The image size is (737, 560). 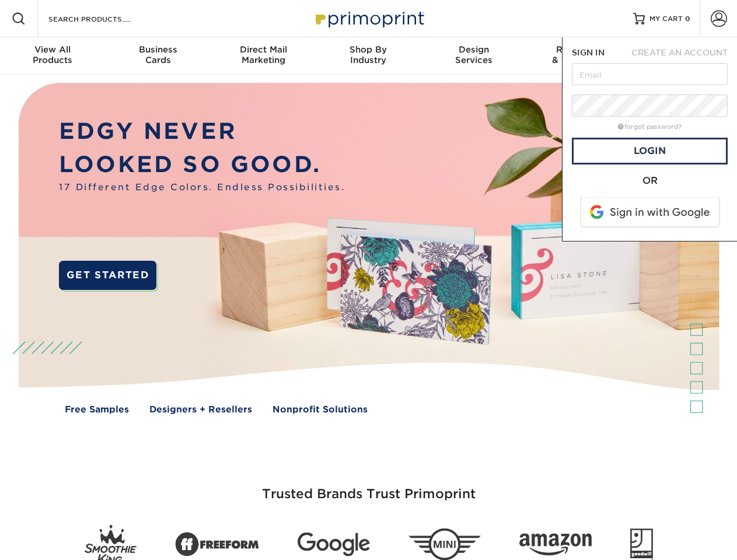 What do you see at coordinates (474, 56) in the screenshot?
I see `a: DesignServices` at bounding box center [474, 56].